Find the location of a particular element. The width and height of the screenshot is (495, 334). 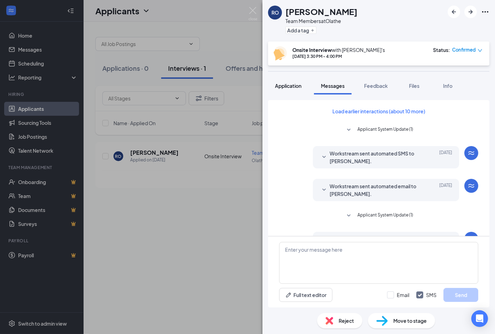

button: ArrowLeftNew is located at coordinates (454, 12).